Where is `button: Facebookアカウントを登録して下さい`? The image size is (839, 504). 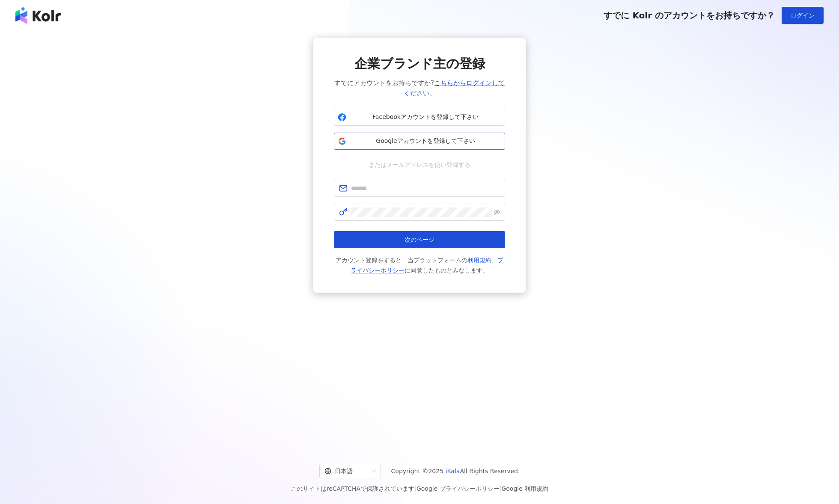 button: Facebookアカウントを登録して下さい is located at coordinates (420, 117).